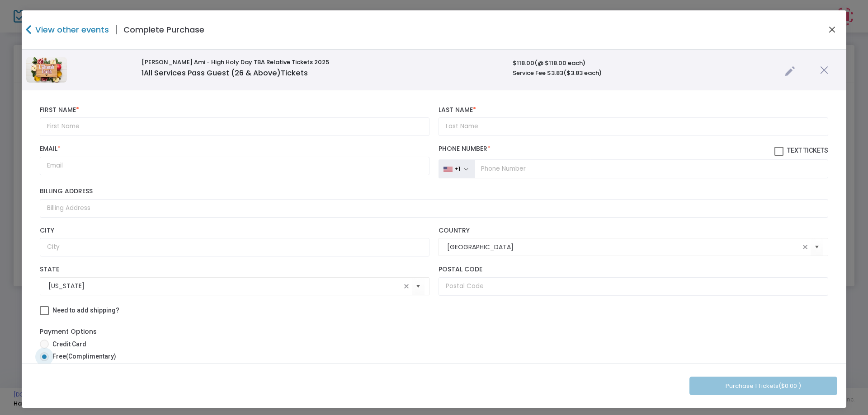  I want to click on input: Last Name, so click(633, 126).